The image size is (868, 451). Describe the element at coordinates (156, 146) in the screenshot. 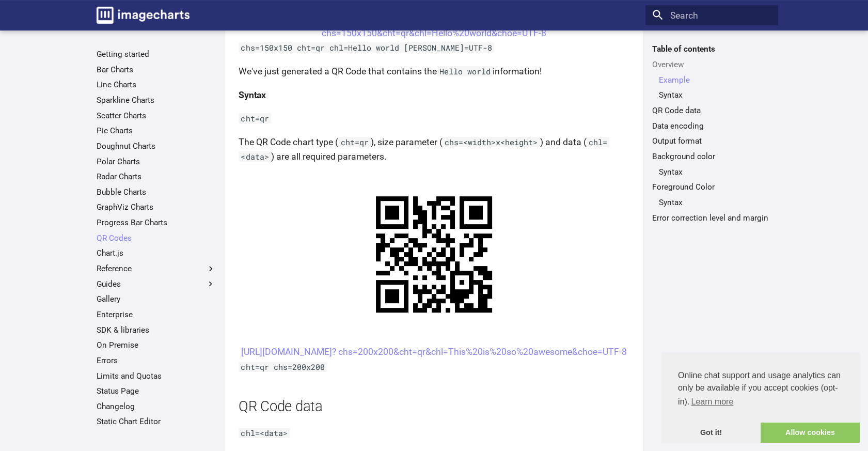

I see `a: Doughnut Charts` at that location.